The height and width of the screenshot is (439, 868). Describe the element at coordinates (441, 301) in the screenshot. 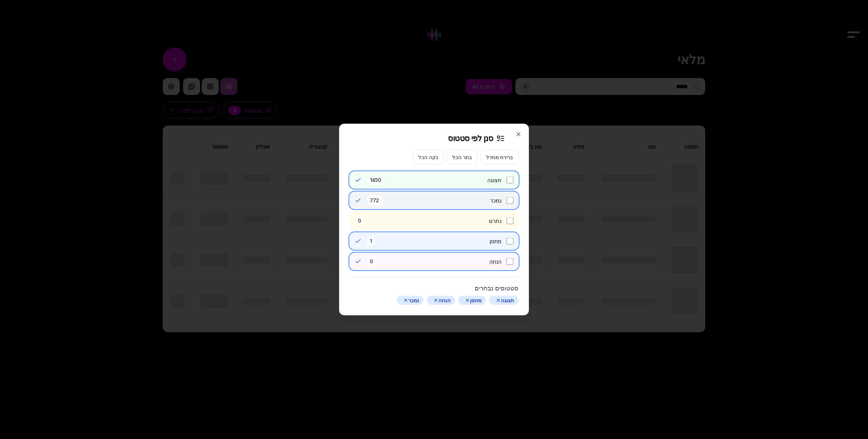

I see `div: הנחה` at that location.